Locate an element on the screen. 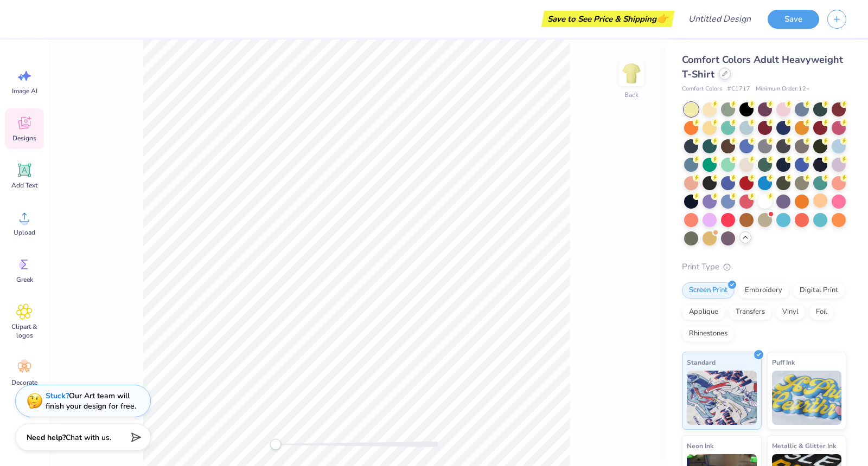 The height and width of the screenshot is (466, 868). div: Accessibility label is located at coordinates (276, 445).